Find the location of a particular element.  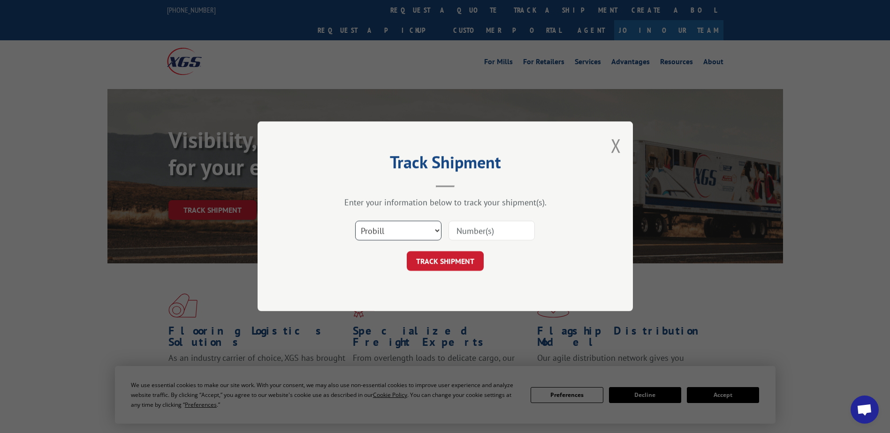

button: Close modal is located at coordinates (616, 145).